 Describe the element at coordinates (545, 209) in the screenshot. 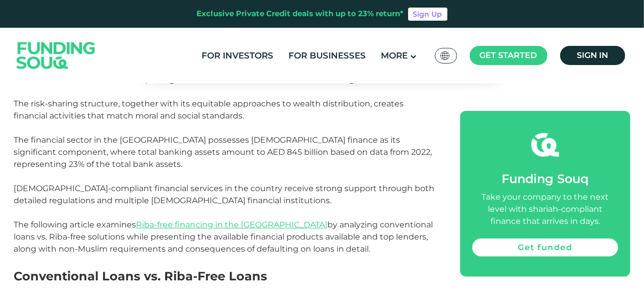

I see `div: Take your company to the next level with shariah-compliant finance that arrives in days.` at that location.